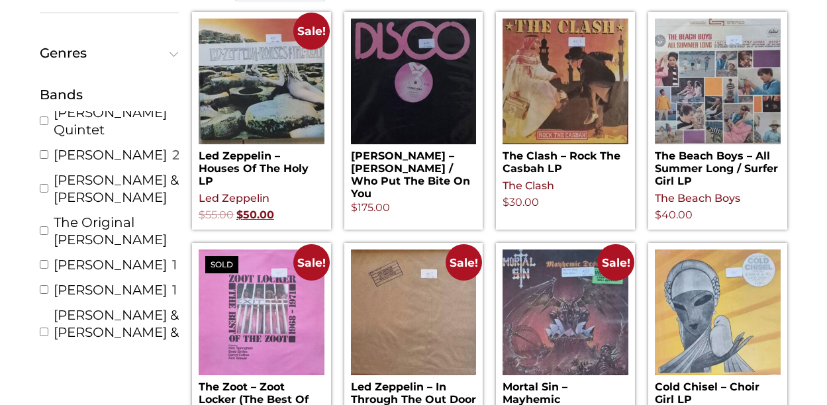 The width and height of the screenshot is (827, 405). What do you see at coordinates (521, 202) in the screenshot?
I see `bdi: 30.00` at bounding box center [521, 202].